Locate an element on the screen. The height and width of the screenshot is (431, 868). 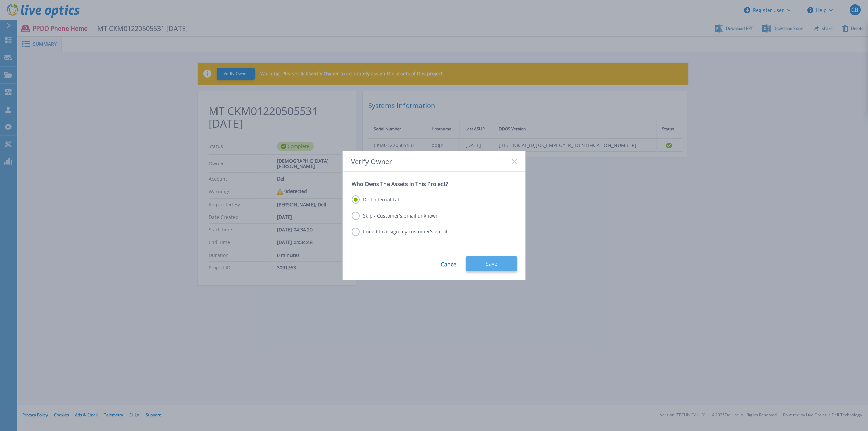
span: Verify Owner is located at coordinates (371, 161).